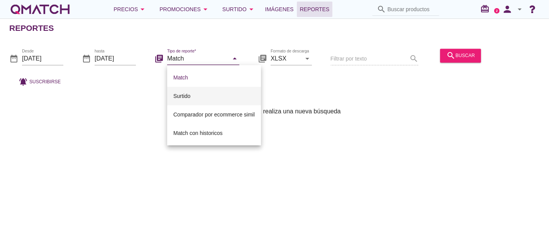  What do you see at coordinates (45, 82) in the screenshot?
I see `span: Suscribirse` at bounding box center [45, 82].